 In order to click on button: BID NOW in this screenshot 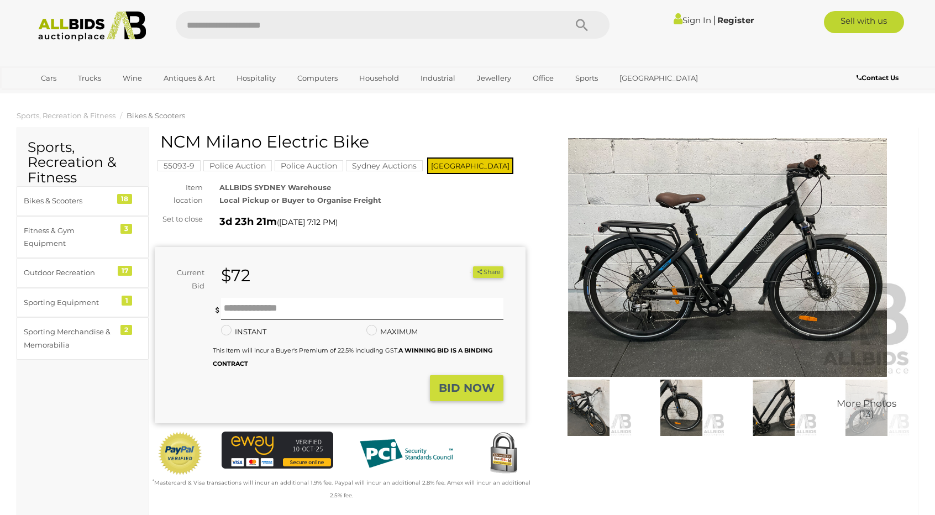, I will do `click(467, 388)`.